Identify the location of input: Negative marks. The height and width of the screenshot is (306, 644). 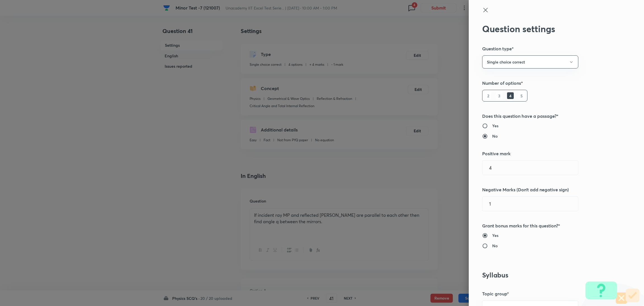
(530, 203).